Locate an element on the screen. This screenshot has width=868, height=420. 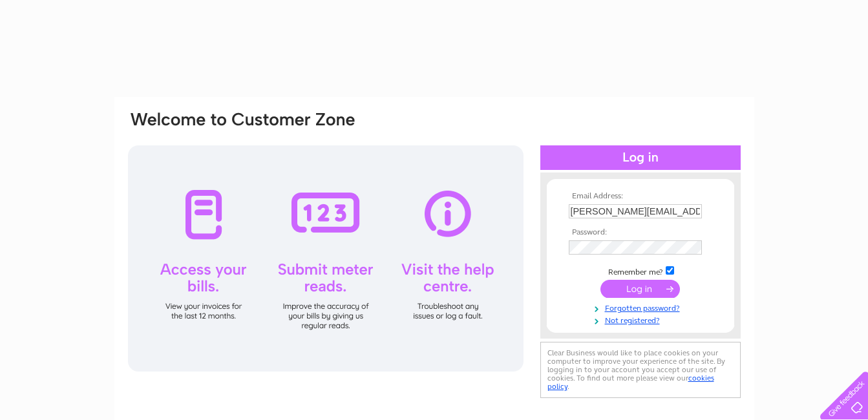
div: Clear Business would like to place cookies on your computer to improve your experience of the sit... is located at coordinates (641, 369).